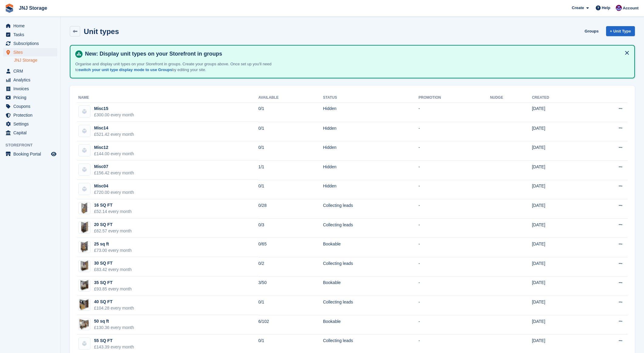 The width and height of the screenshot is (644, 353). Describe the element at coordinates (9, 8) in the screenshot. I see `img: stora-icon-8386f47178a22dfd0bd8f6a31ec36ba5ce8667c1dd55bd0f319d3a0aa187defe.svg` at that location.